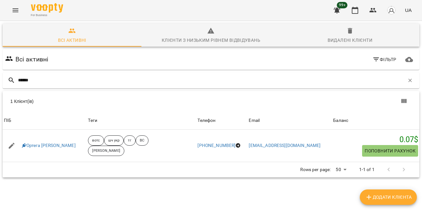  I want to click on div: Видалені клієнти, so click(350, 40).